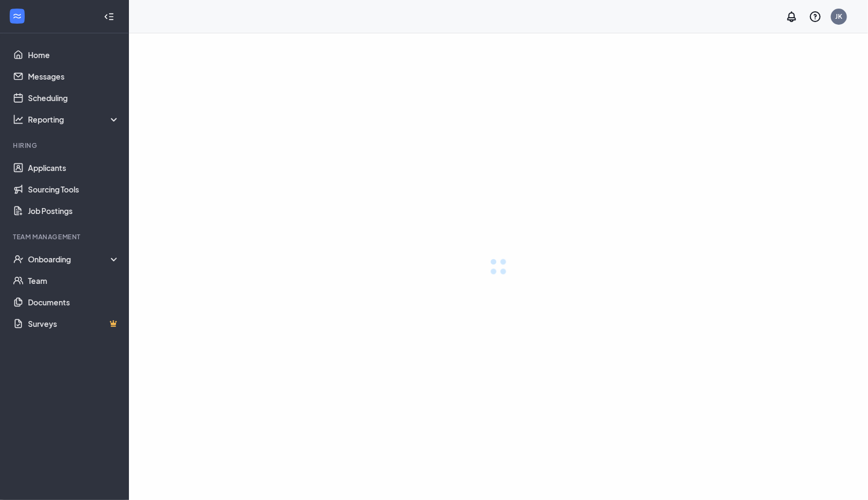 This screenshot has height=500, width=868. Describe the element at coordinates (18, 119) in the screenshot. I see `svg: Analysis` at that location.